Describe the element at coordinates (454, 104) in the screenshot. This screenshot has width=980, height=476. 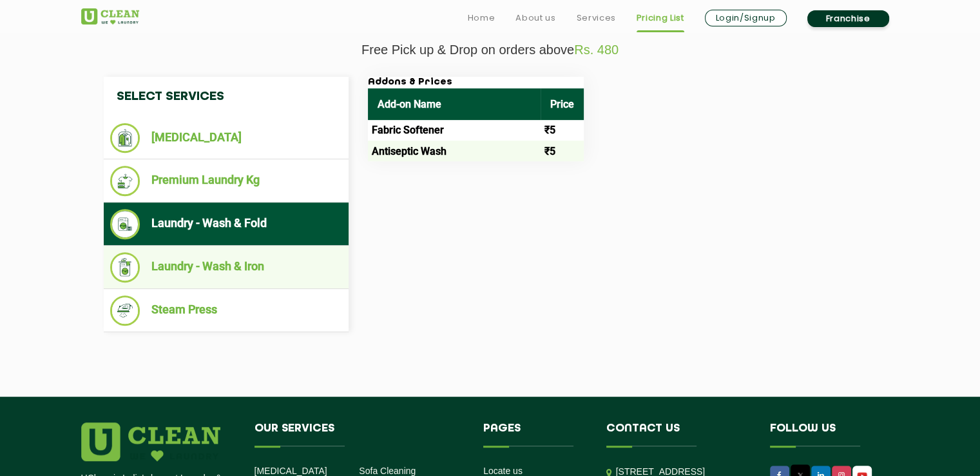
I see `th: Add-on Name` at that location.